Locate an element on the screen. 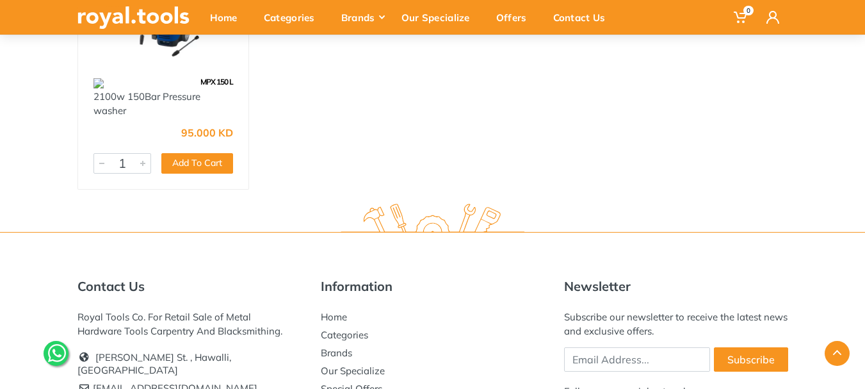 This screenshot has width=865, height=389. div: Offers is located at coordinates (516, 17).